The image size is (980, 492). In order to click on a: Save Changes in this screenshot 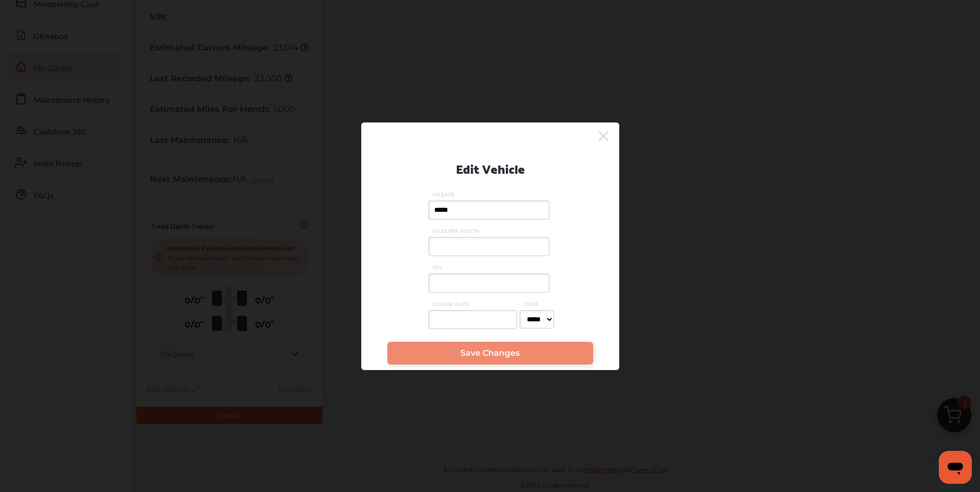, I will do `click(490, 353)`.